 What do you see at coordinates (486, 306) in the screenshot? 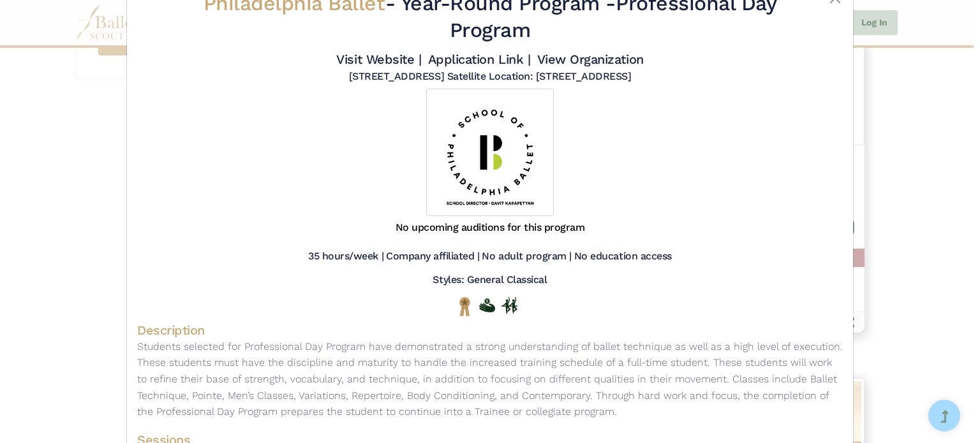
I see `img: Offers Financial Aid` at bounding box center [486, 306].